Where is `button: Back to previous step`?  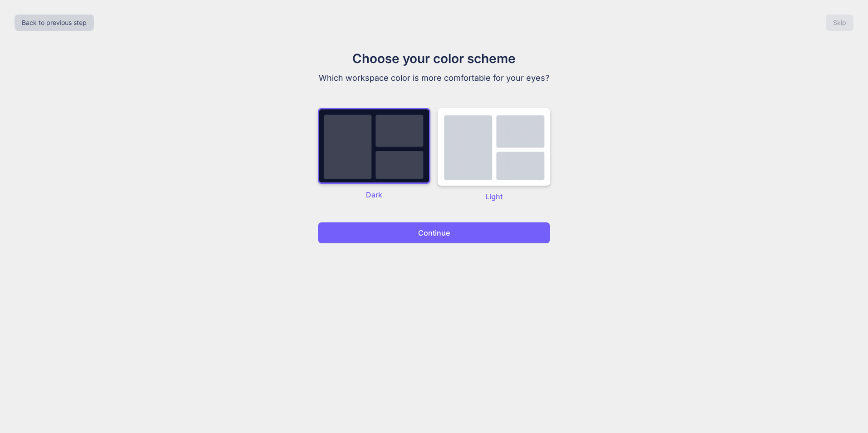 button: Back to previous step is located at coordinates (54, 23).